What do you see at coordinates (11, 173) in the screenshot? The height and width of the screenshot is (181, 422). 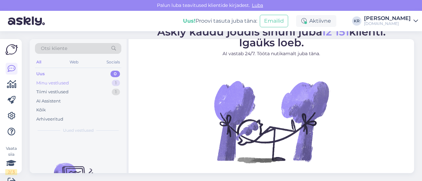 I see `div: 2 / 3` at bounding box center [11, 173].